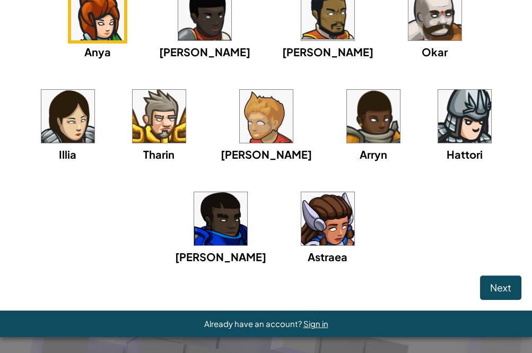 The width and height of the screenshot is (532, 353). Describe the element at coordinates (98, 51) in the screenshot. I see `span: Anya` at that location.